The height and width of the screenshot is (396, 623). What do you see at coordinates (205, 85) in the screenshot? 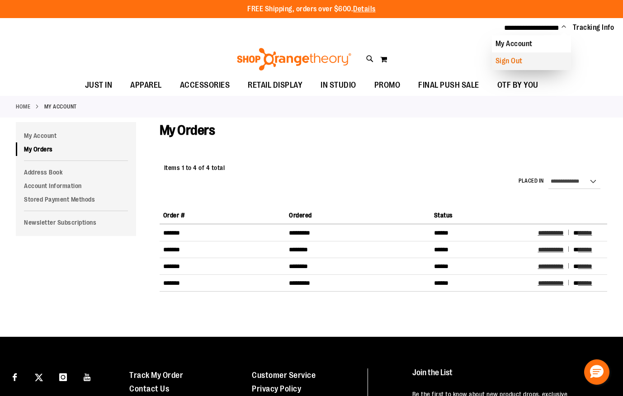
I see `a: ACCESSORIES` at bounding box center [205, 85].